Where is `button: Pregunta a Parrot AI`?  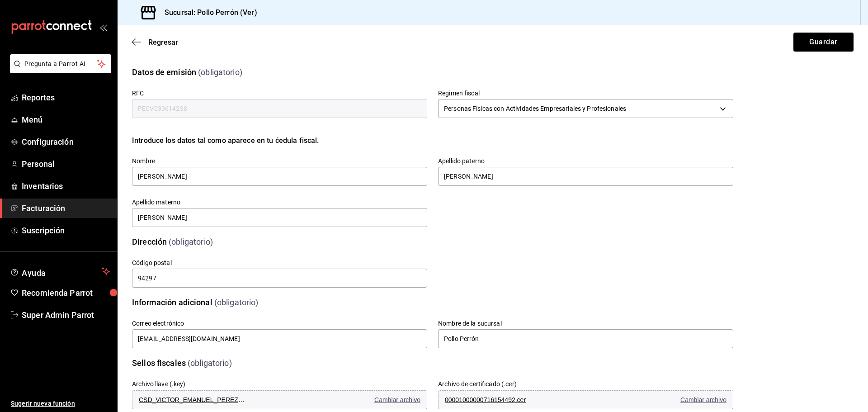 button: Pregunta a Parrot AI is located at coordinates (60, 64).